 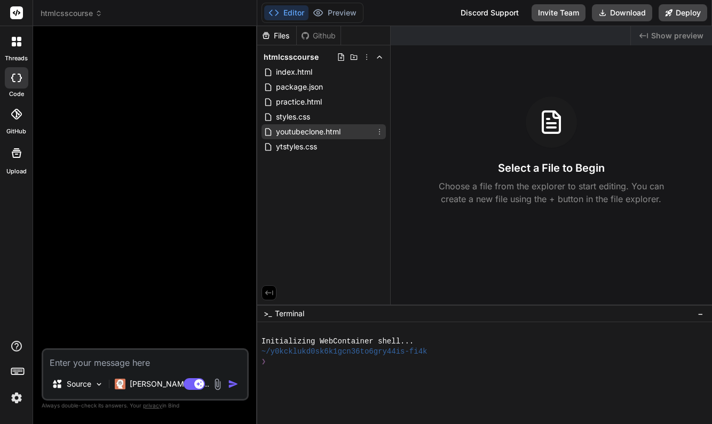 What do you see at coordinates (551, 168) in the screenshot?
I see `h3: Select a File to Begin` at bounding box center [551, 168].